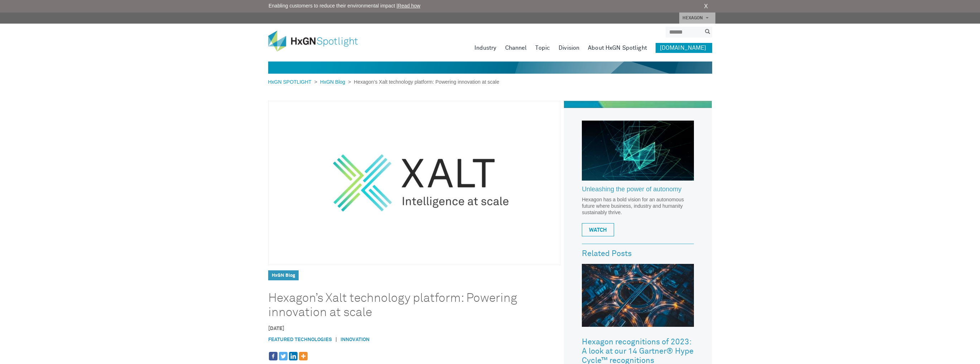  What do you see at coordinates (569, 48) in the screenshot?
I see `a: Division` at bounding box center [569, 48].